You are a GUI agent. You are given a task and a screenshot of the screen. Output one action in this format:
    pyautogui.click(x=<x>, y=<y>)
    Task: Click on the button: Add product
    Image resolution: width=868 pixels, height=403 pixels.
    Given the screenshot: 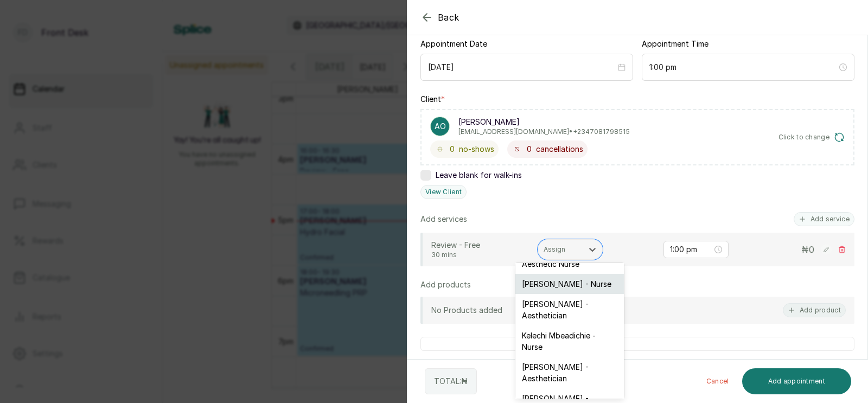 What is the action you would take?
    pyautogui.click(x=815, y=310)
    